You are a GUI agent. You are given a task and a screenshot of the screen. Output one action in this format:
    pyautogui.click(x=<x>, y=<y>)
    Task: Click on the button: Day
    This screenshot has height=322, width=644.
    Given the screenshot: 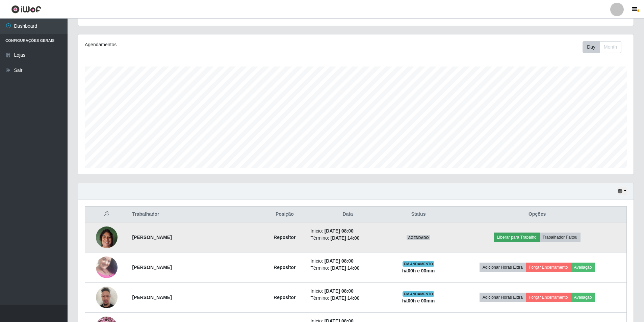 What is the action you would take?
    pyautogui.click(x=591, y=47)
    